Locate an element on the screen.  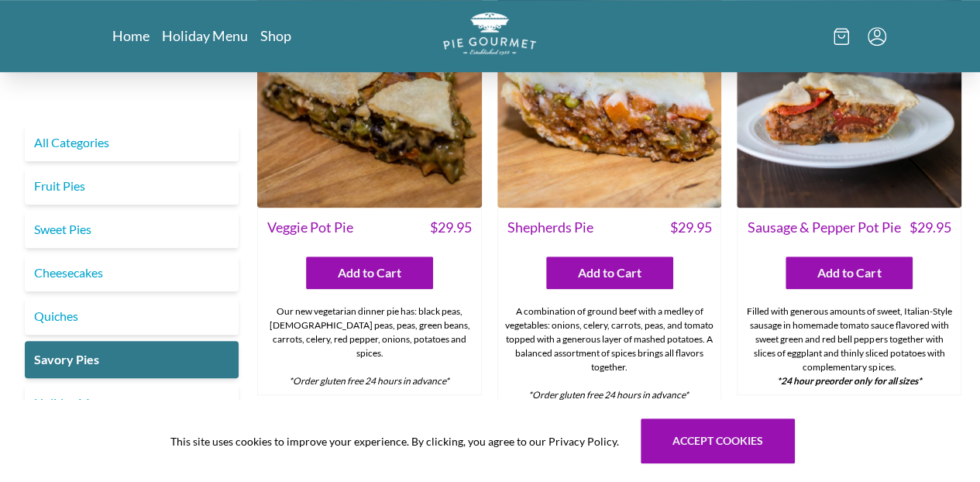
span: Sausage & Pepper Pot Pie is located at coordinates (824, 227).